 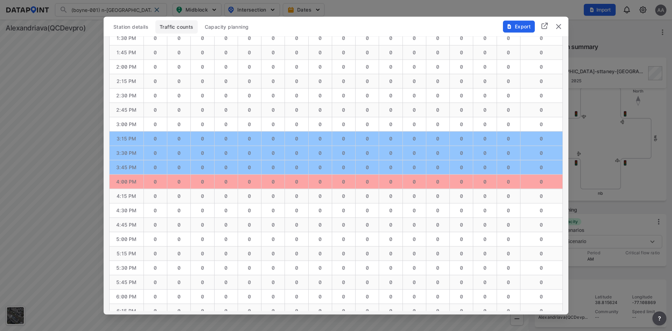 What do you see at coordinates (127, 224) in the screenshot?
I see `td: 4:45 PM` at bounding box center [127, 224].